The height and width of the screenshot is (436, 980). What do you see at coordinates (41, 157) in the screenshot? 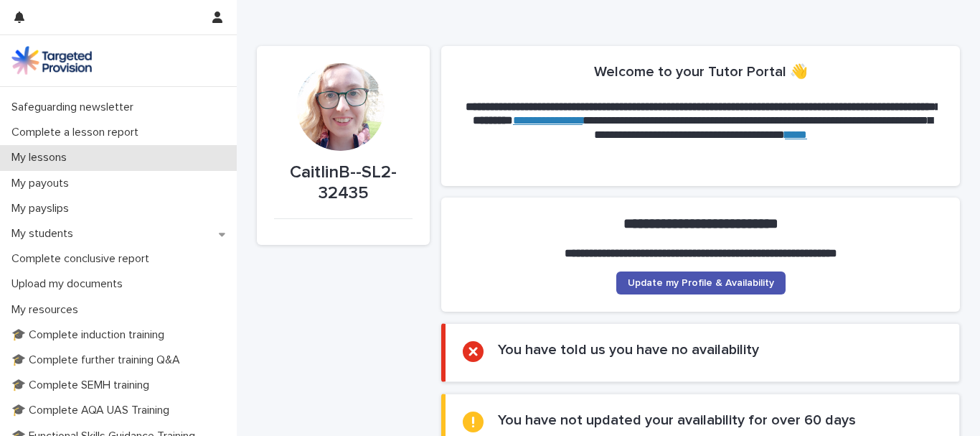
I see `p: My lessons` at bounding box center [41, 157].